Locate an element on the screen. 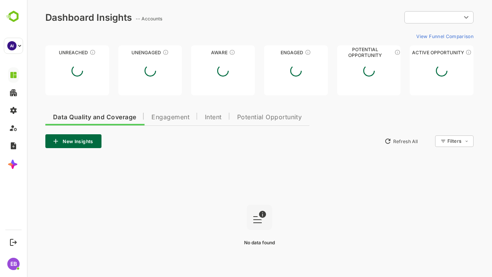 The height and width of the screenshot is (277, 492). div: Aware is located at coordinates (196, 52).